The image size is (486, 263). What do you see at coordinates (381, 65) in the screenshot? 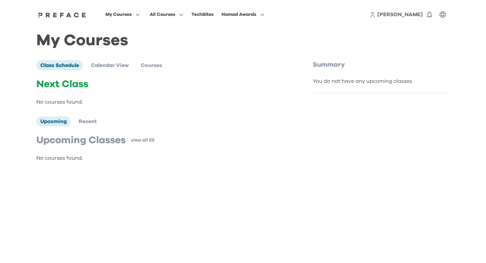
I see `p: Summary` at bounding box center [381, 65].